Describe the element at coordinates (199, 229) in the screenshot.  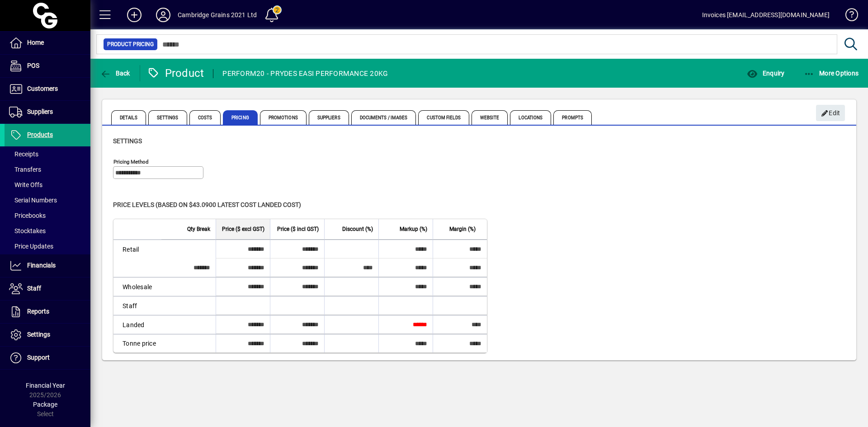
I see `span: Qty Break` at that location.